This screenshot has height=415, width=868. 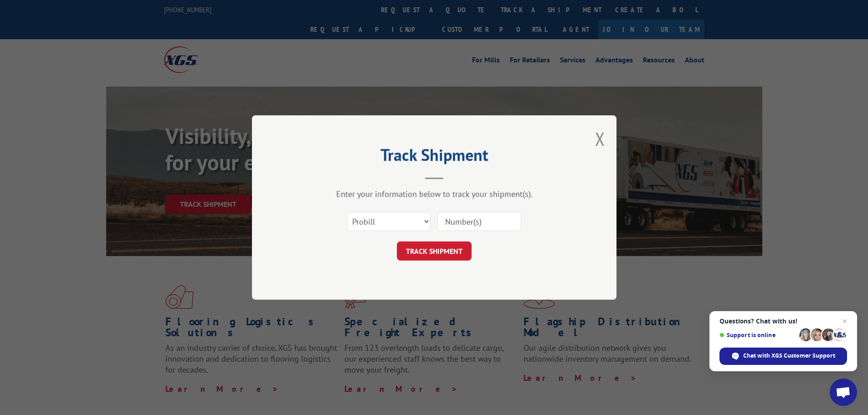 I want to click on div: Open chat, so click(x=843, y=392).